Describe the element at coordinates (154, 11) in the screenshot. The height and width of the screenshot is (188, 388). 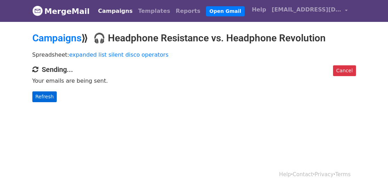
I see `a: Templates` at that location.